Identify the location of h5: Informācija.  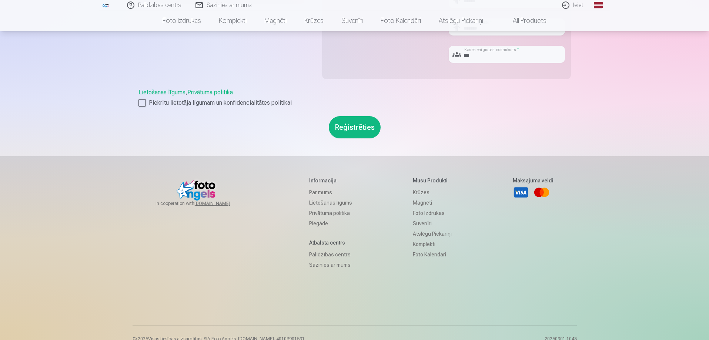
(331, 181).